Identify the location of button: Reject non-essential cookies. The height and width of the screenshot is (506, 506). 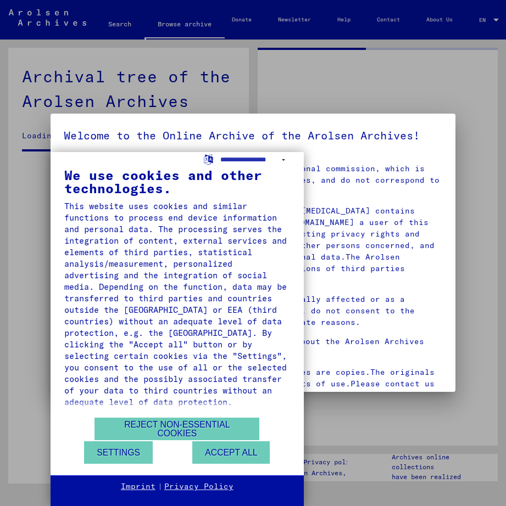
(177, 429).